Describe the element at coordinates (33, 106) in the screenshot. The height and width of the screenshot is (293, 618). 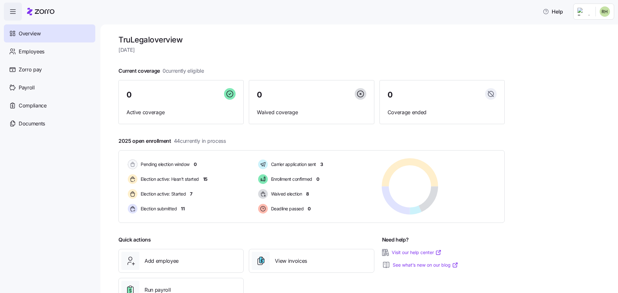
I see `span: Compliance` at that location.